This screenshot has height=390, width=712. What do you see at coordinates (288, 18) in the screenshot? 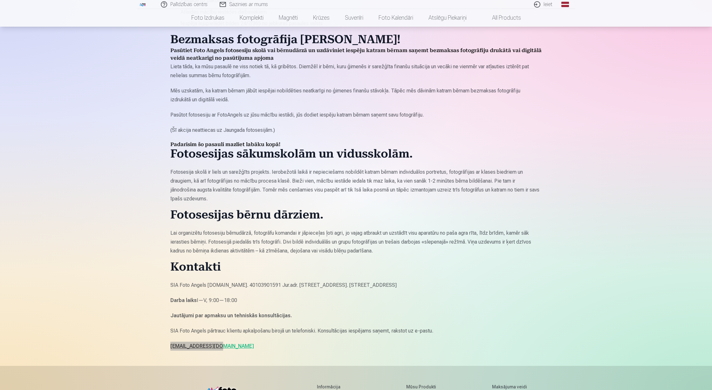
I see `a: Magnēti` at bounding box center [288, 18].